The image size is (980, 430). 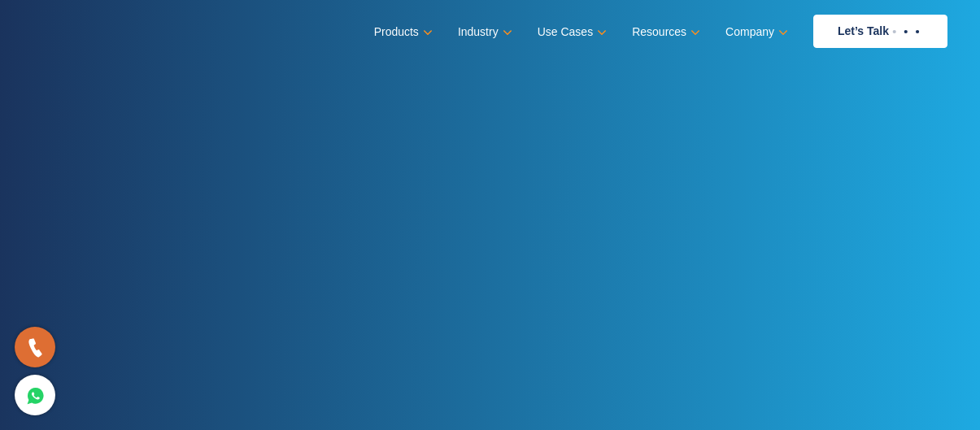 I want to click on a: Company, so click(x=755, y=32).